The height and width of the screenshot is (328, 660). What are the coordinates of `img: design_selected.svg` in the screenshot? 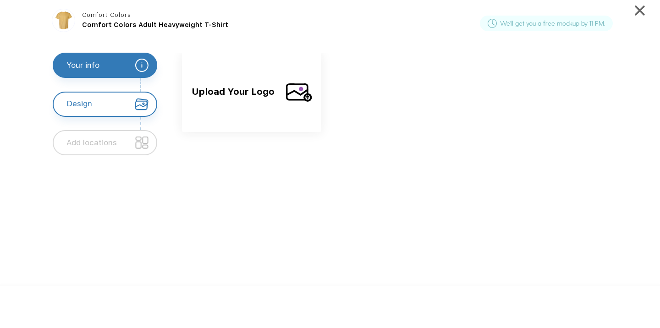 It's located at (142, 104).